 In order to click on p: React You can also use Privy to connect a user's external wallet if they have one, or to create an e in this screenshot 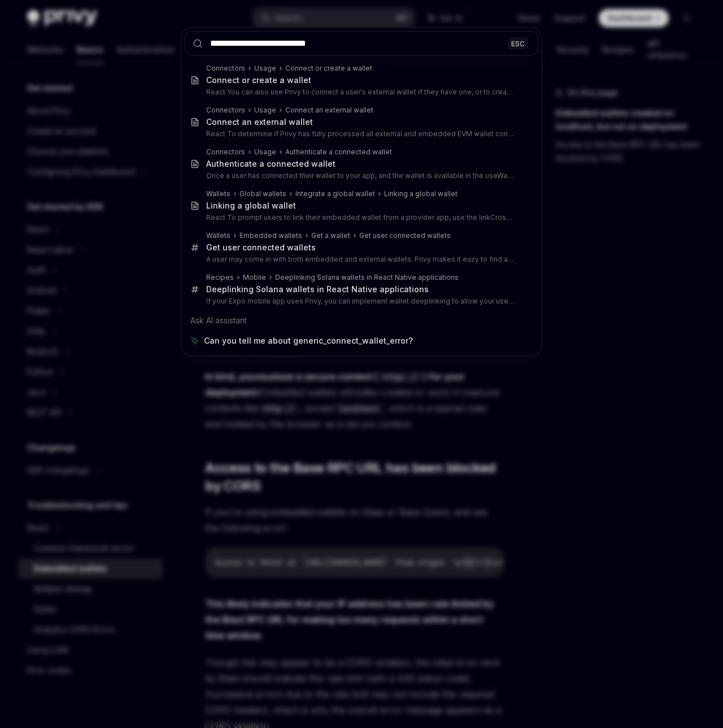, I will do `click(361, 92)`.